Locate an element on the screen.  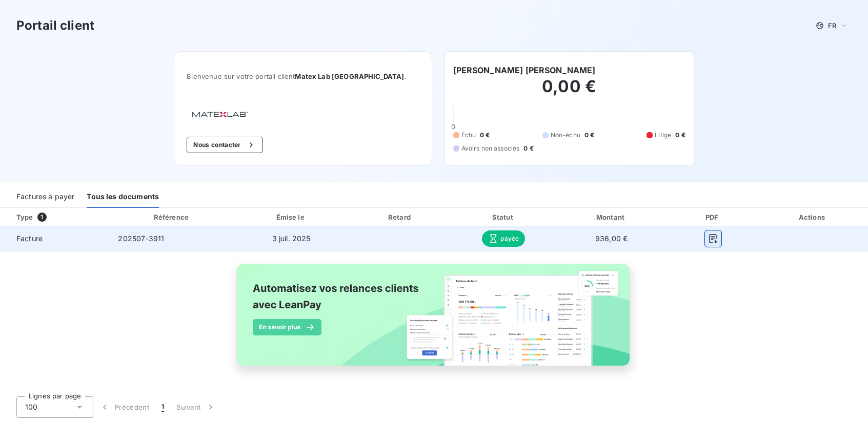
span: Facture is located at coordinates (55, 239).